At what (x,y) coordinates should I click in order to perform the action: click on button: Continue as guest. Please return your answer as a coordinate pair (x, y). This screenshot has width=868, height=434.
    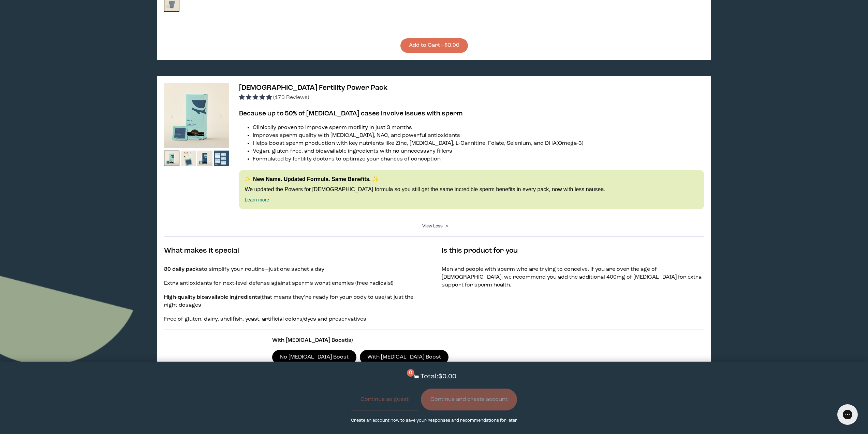
    Looking at the image, I should click on (384, 399).